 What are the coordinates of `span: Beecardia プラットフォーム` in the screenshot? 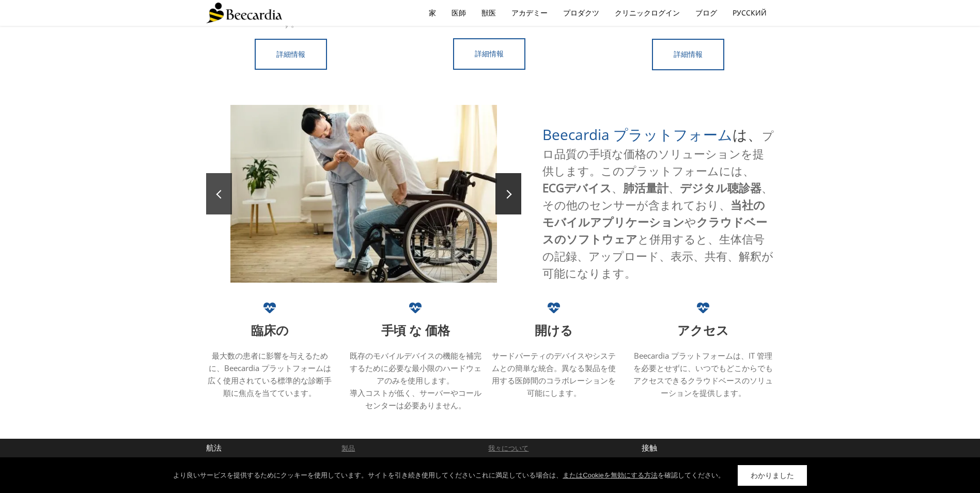 It's located at (637, 134).